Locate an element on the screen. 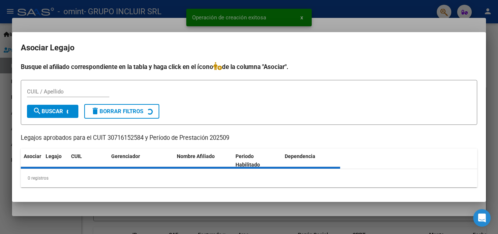 The height and width of the screenshot is (234, 498). mat-icon: delete is located at coordinates (95, 111).